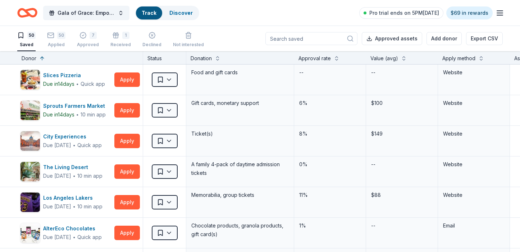 Image resolution: width=520 pixels, height=252 pixels. Describe the element at coordinates (474, 225) in the screenshot. I see `div: Email` at that location.